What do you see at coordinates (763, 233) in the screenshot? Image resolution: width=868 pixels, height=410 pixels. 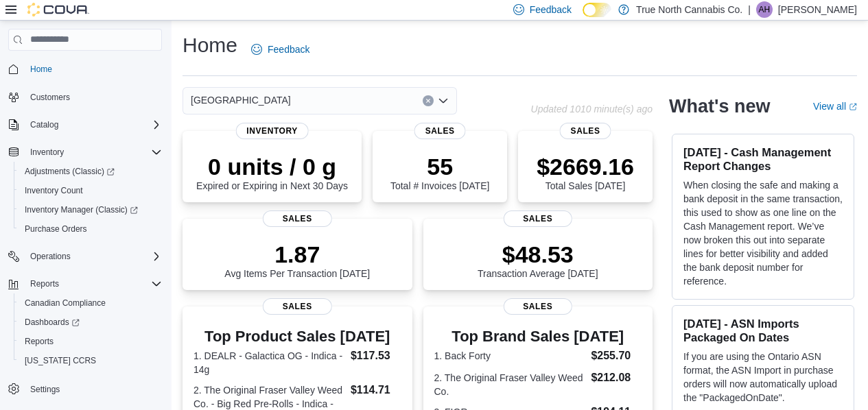 I see `p: When closing the safe and making a bank deposit in the same transaction, this used to show as one...` at bounding box center [763, 233].